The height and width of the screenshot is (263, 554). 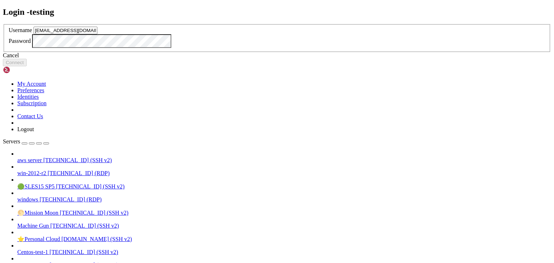 What do you see at coordinates (277, 56) in the screenshot?
I see `div: Cancel` at bounding box center [277, 56].